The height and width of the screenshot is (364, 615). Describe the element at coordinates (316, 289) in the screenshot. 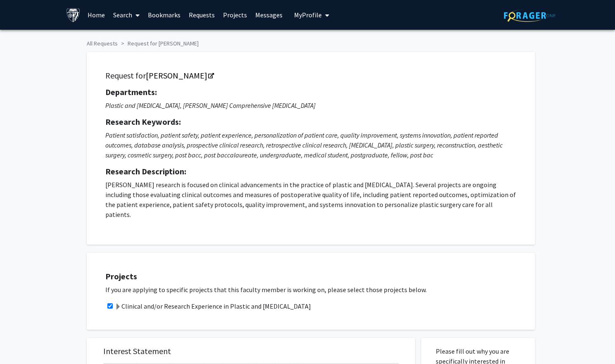

I see `p: If you are applying to specific projects that this faculty member is working on, please select th...` at that location.